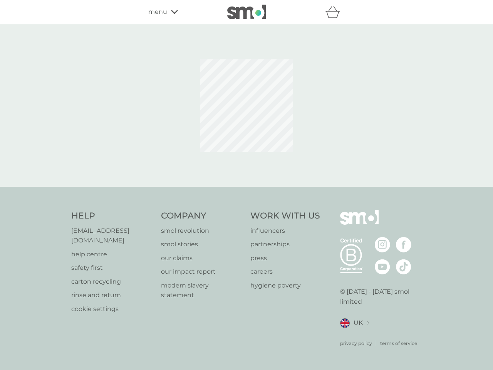  Describe the element at coordinates (285, 231) in the screenshot. I see `p: influencers` at that location.